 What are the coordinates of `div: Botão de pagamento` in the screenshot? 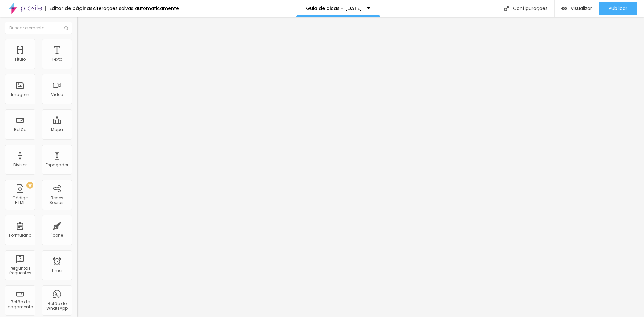 It's located at (20, 304).